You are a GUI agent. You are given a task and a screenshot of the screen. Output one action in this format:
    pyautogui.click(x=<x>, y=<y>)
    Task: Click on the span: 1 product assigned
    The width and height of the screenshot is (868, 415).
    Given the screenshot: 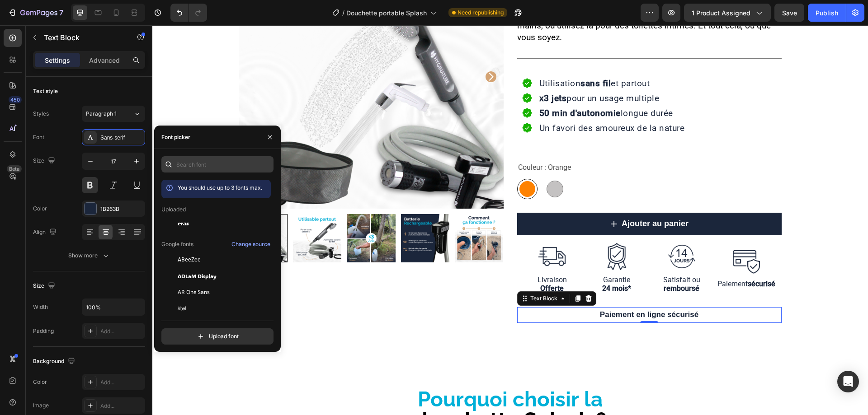 What is the action you would take?
    pyautogui.click(x=721, y=13)
    